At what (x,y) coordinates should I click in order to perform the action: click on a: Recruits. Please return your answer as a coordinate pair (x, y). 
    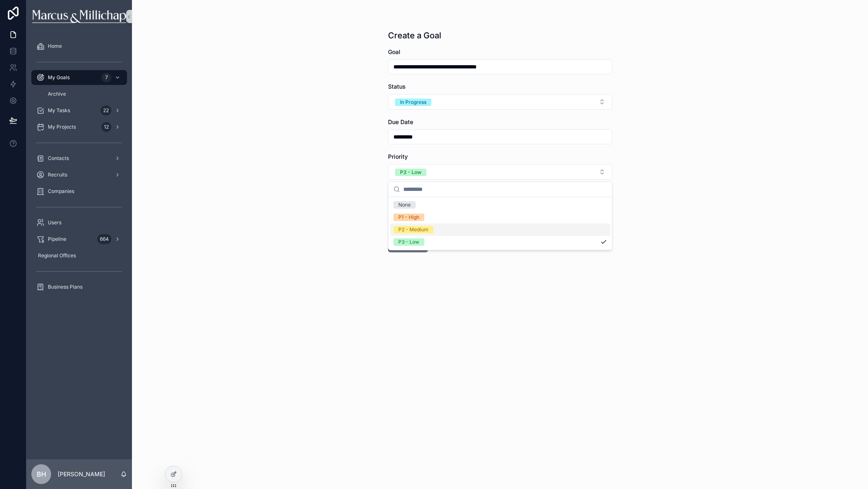
    Looking at the image, I should click on (79, 175).